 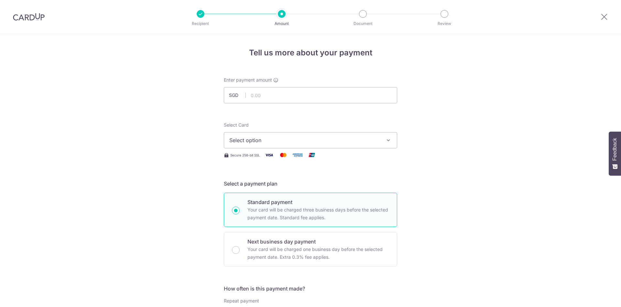 What do you see at coordinates (237, 95) in the screenshot?
I see `span: SGD` at bounding box center [237, 95].